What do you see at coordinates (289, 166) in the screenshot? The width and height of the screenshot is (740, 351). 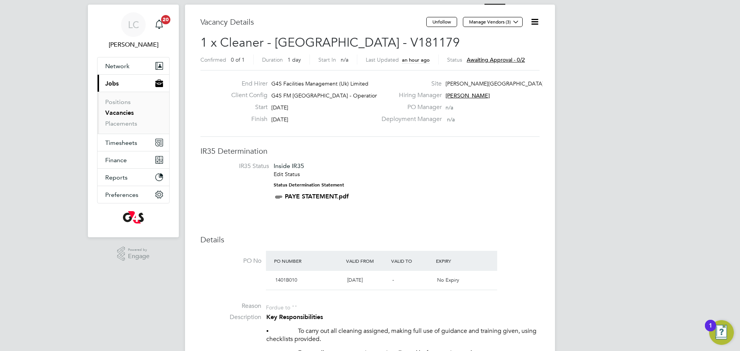 I see `span: Inside IR35` at bounding box center [289, 166].